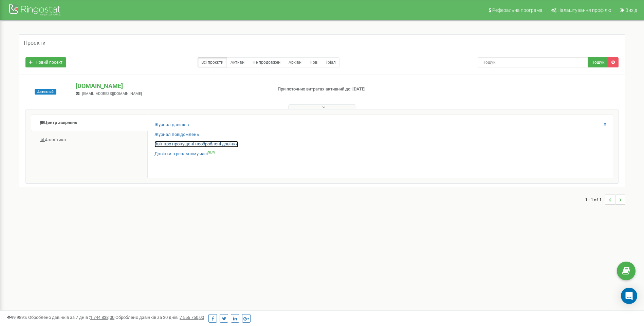 The height and width of the screenshot is (326, 644). I want to click on a: Центр звернень, so click(89, 123).